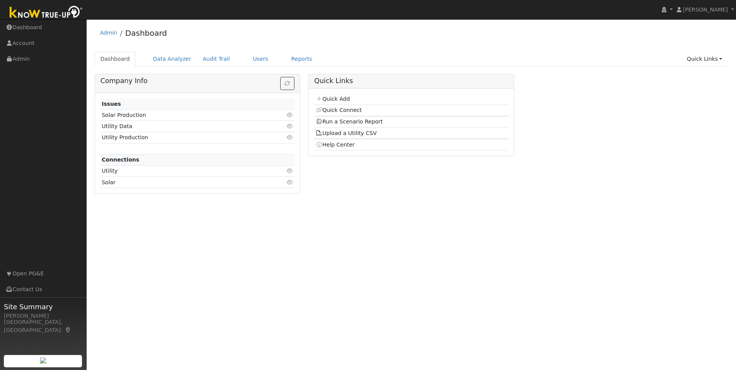 Image resolution: width=736 pixels, height=370 pixels. I want to click on a: Audit Trail, so click(216, 59).